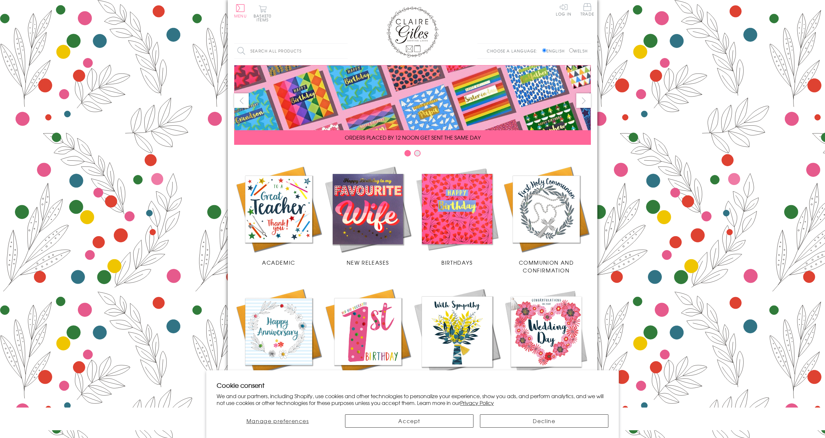  I want to click on p: We and our partners, including Shopify, use cookies and other technologies to personalize your ex..., so click(412, 400).